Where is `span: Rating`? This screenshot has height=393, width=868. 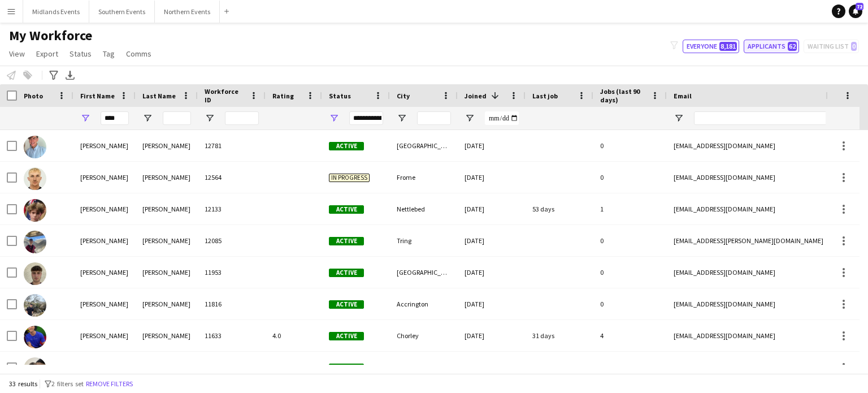 span: Rating is located at coordinates (283, 96).